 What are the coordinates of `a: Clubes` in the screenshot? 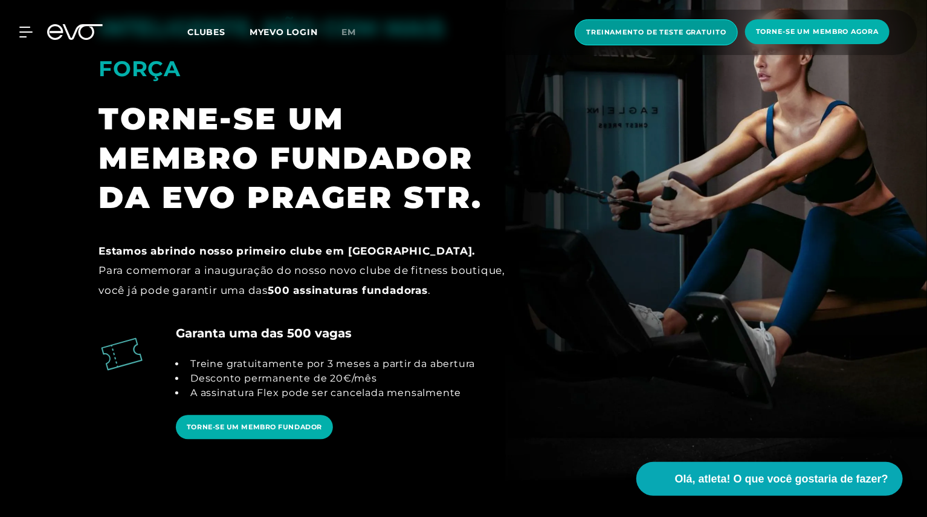 It's located at (218, 31).